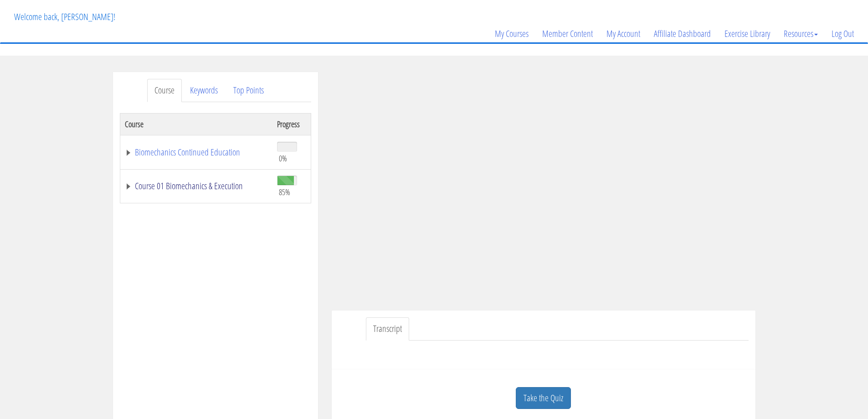 The height and width of the screenshot is (419, 868). I want to click on span: 85%, so click(284, 192).